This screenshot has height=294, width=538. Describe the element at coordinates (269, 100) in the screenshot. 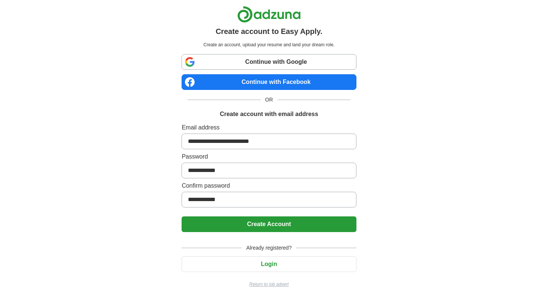

I see `span: OR` at that location.